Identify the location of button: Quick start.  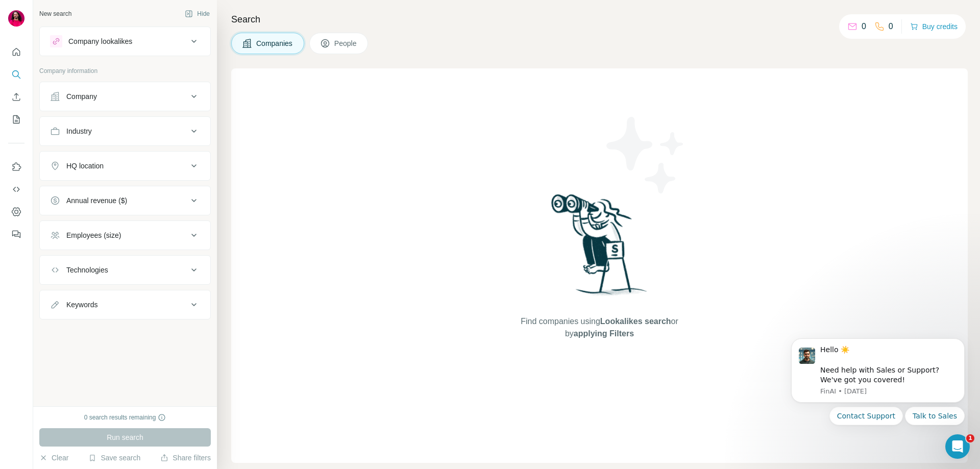
(16, 52).